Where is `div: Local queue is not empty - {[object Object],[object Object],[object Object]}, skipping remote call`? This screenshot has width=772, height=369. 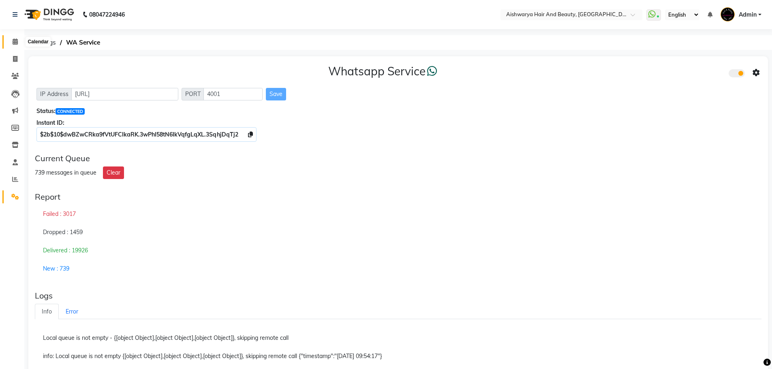
div: Local queue is not empty - {[object Object],[object Object],[object Object]}, skipping remote call is located at coordinates (398, 339).